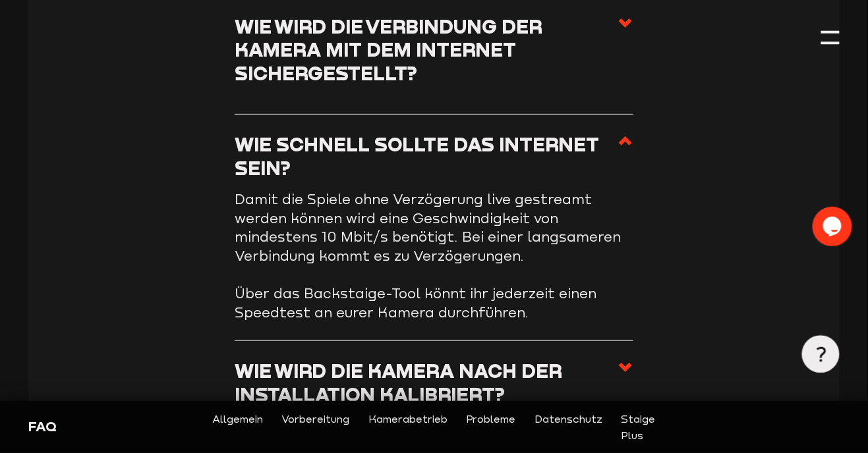 This screenshot has height=453, width=868. I want to click on p: Damit die Spiele ohne Verzögerung live gestreamt werden können wird eine Geschwindigkeit von mind..., so click(434, 227).